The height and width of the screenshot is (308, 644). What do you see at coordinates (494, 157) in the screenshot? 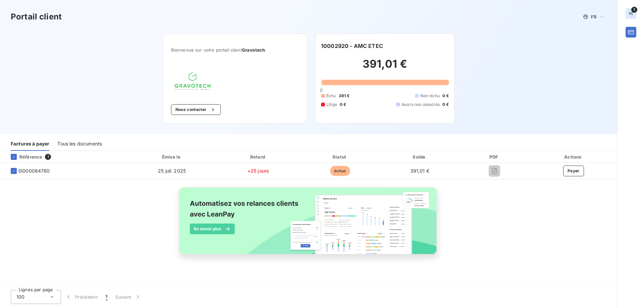
I see `div: PDF` at bounding box center [494, 157].